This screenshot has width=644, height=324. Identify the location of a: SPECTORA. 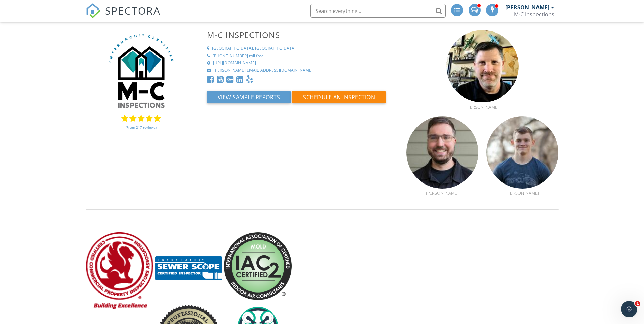
(123, 16).